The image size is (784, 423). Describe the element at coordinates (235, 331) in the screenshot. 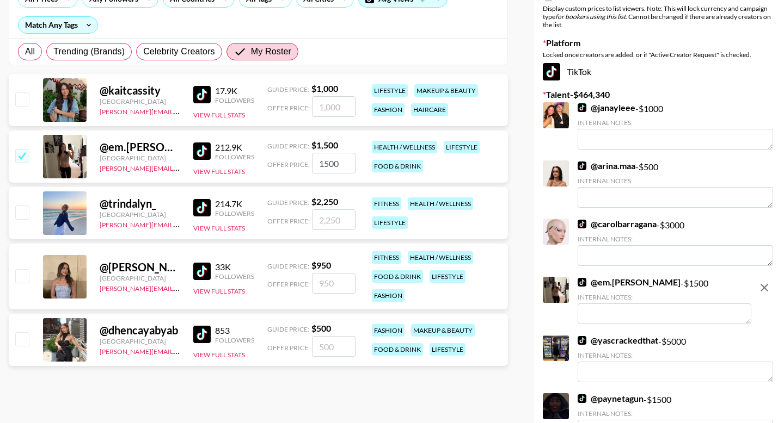

I see `div: 853` at that location.